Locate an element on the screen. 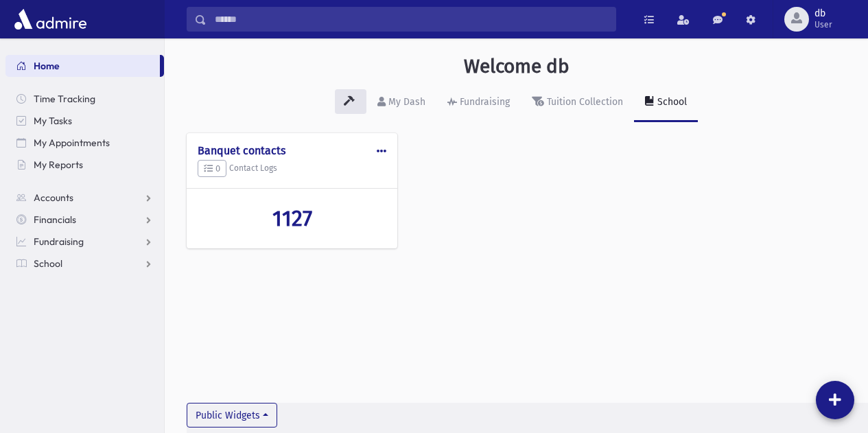 The width and height of the screenshot is (868, 433). span: My Appointments is located at coordinates (72, 143).